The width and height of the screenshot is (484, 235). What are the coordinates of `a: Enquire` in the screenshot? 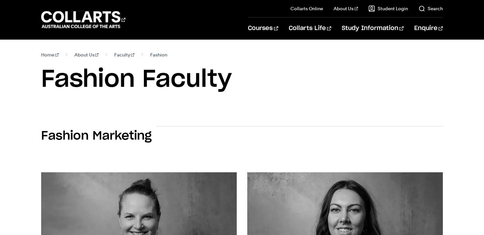 It's located at (429, 28).